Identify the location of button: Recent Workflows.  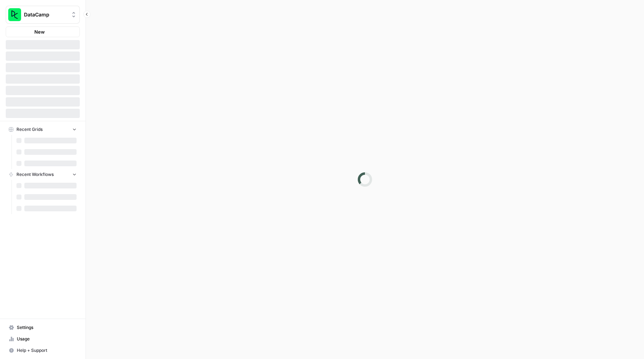
(42, 174).